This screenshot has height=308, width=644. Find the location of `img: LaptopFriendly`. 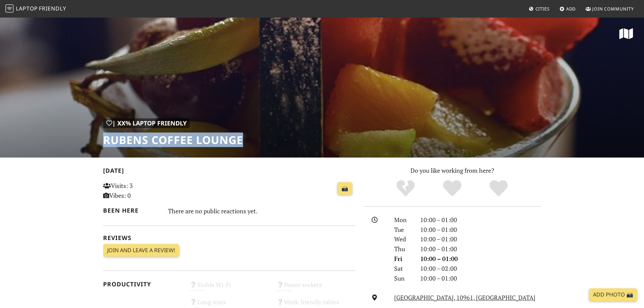

img: LaptopFriendly is located at coordinates (10, 9).